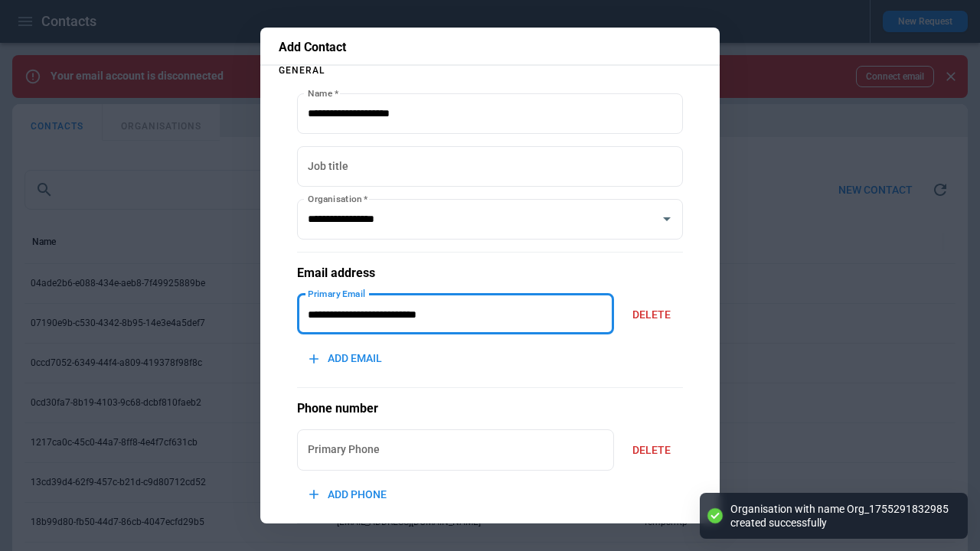  I want to click on button: Open, so click(667, 219).